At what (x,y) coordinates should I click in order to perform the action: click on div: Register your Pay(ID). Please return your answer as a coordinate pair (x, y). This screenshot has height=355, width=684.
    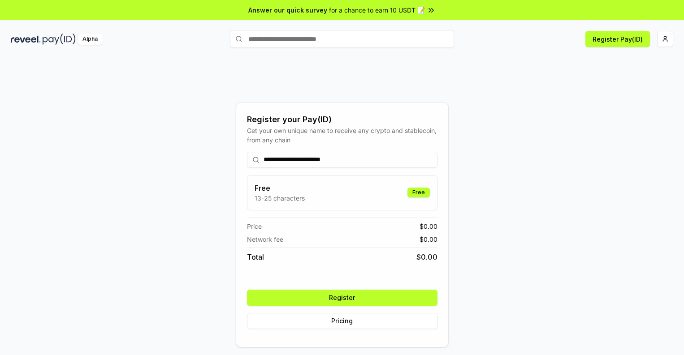
    Looking at the image, I should click on (342, 120).